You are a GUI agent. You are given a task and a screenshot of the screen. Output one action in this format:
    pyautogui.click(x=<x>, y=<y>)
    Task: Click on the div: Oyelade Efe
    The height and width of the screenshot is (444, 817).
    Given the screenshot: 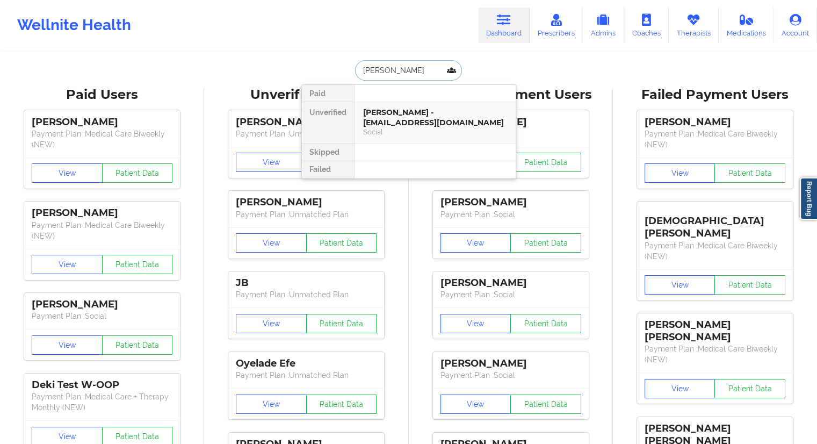 What is the action you would take?
    pyautogui.click(x=306, y=363)
    